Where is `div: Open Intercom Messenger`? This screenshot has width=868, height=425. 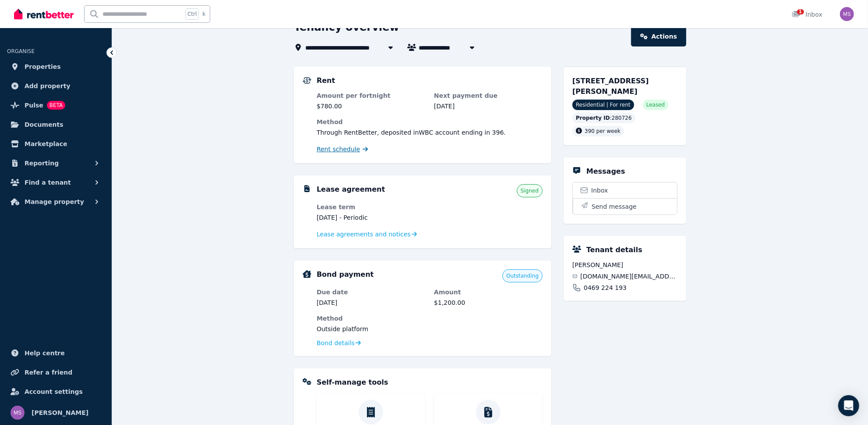 div: Open Intercom Messenger is located at coordinates (849, 405).